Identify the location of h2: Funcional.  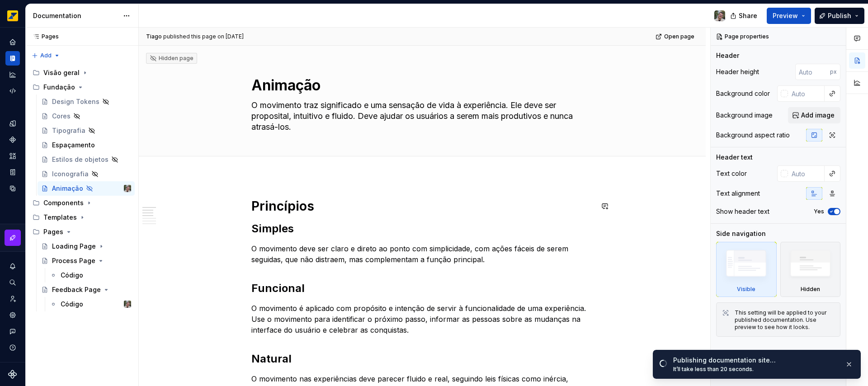
(422, 288).